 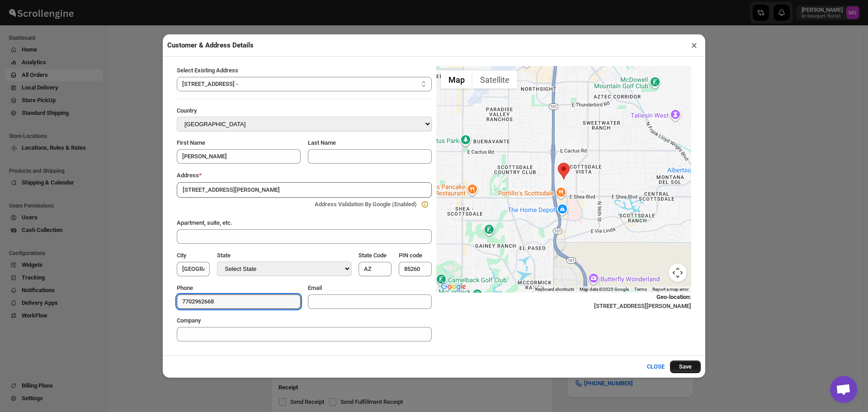 I want to click on a: Terms (opens in new tab), so click(x=640, y=289).